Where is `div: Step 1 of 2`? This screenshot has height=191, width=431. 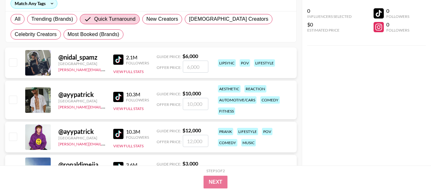 div: Step 1 of 2 is located at coordinates (216, 171).